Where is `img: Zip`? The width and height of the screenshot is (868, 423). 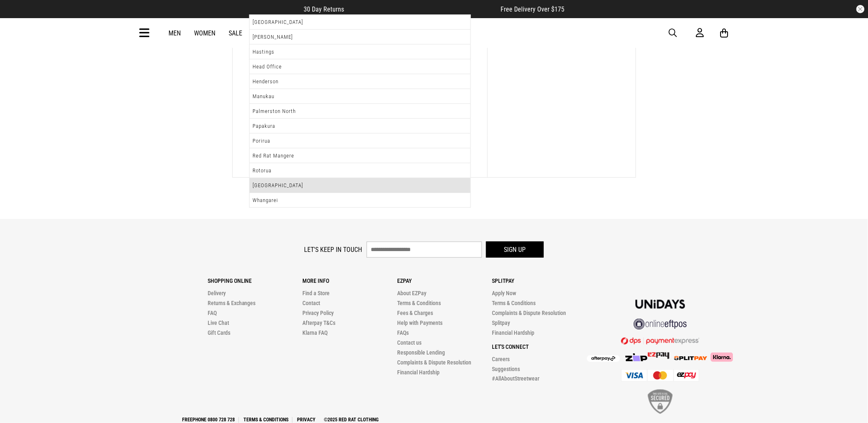
img: Zip is located at coordinates (636, 357).